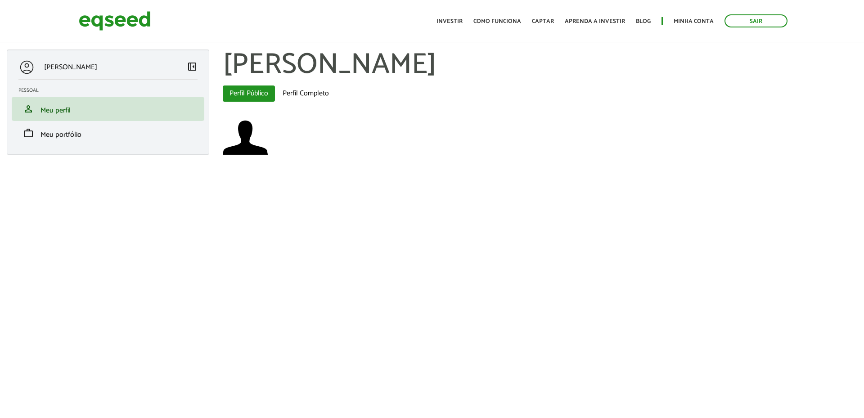 Image resolution: width=864 pixels, height=418 pixels. What do you see at coordinates (643, 21) in the screenshot?
I see `a: Blog` at bounding box center [643, 21].